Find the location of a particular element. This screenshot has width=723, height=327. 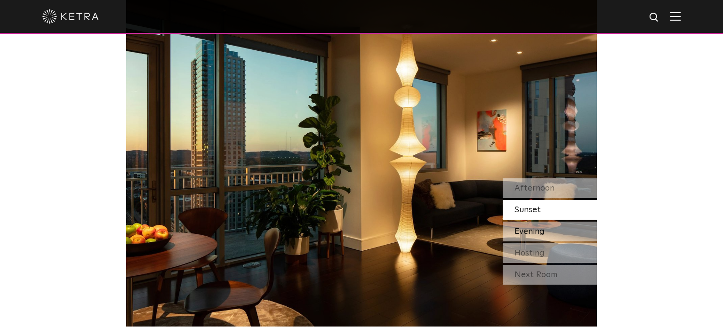

span: Hosting is located at coordinates (529, 253).